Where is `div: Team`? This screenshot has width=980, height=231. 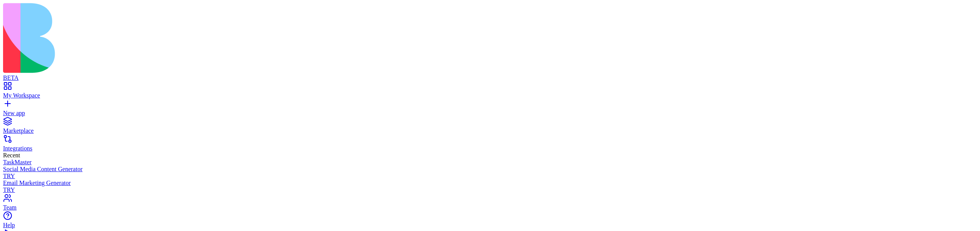
div: Team is located at coordinates (490, 208).